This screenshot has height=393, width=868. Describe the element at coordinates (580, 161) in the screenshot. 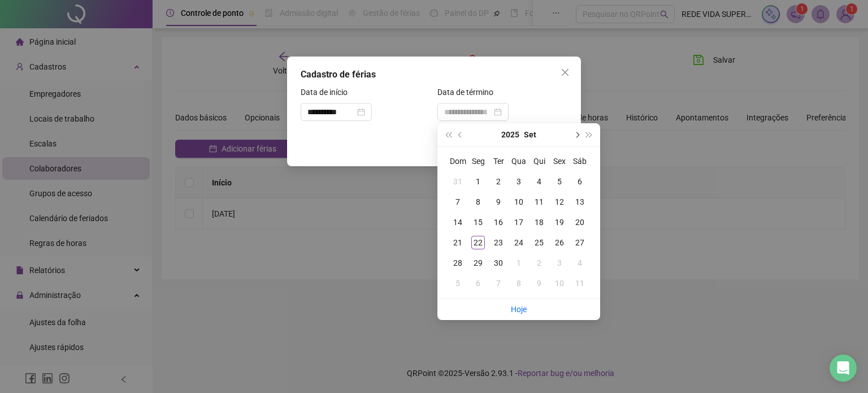

I see `th: Sáb` at that location.